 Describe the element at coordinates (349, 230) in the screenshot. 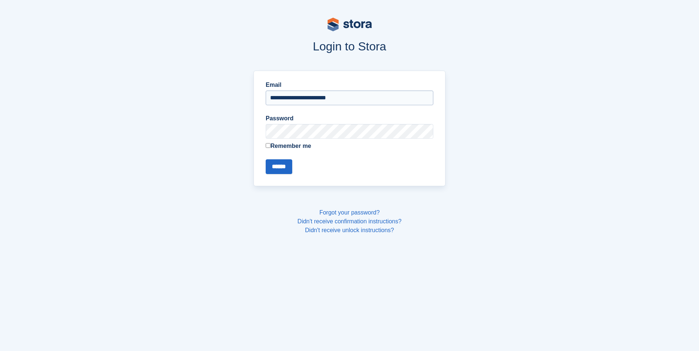

I see `a: Didn't receive unlock instructions?` at that location.